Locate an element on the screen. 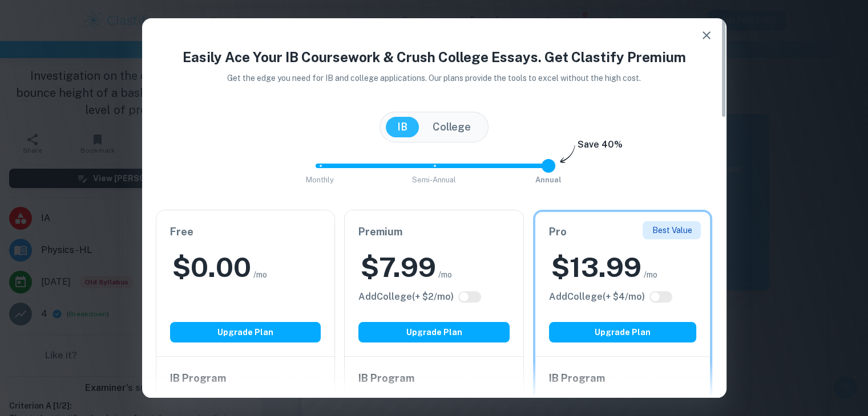 The image size is (868, 416). h2: $ 13.99 is located at coordinates (596, 267).